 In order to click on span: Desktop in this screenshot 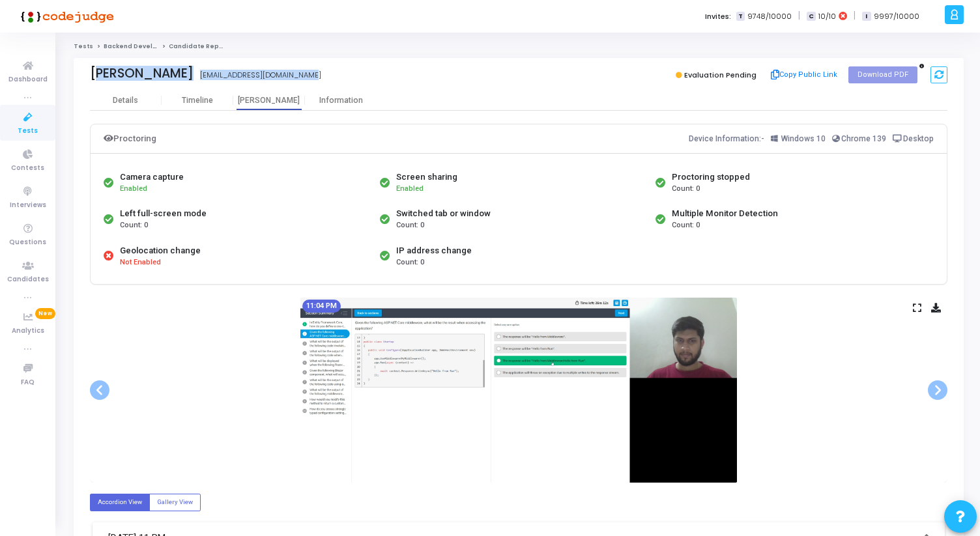, I will do `click(918, 139)`.